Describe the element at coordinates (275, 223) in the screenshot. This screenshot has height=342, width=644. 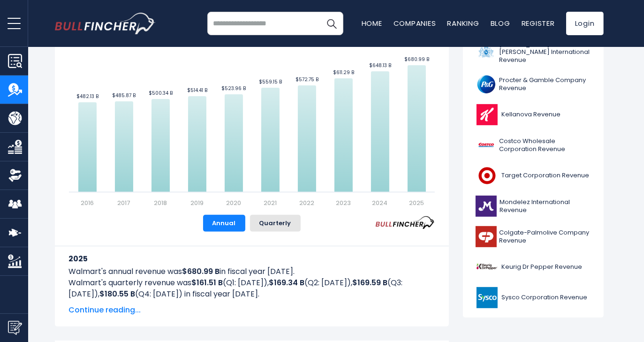
I see `button: Quarterly` at that location.